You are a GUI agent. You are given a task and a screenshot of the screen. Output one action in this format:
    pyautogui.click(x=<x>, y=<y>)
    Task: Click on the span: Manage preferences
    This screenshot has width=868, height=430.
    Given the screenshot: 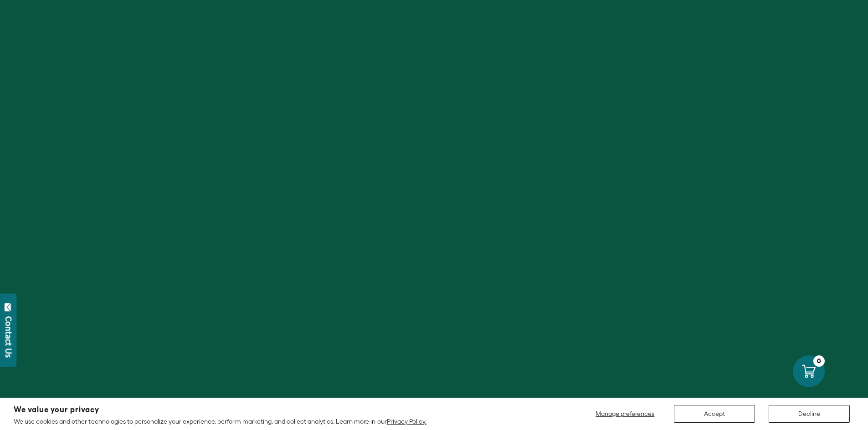 What is the action you would take?
    pyautogui.click(x=625, y=414)
    